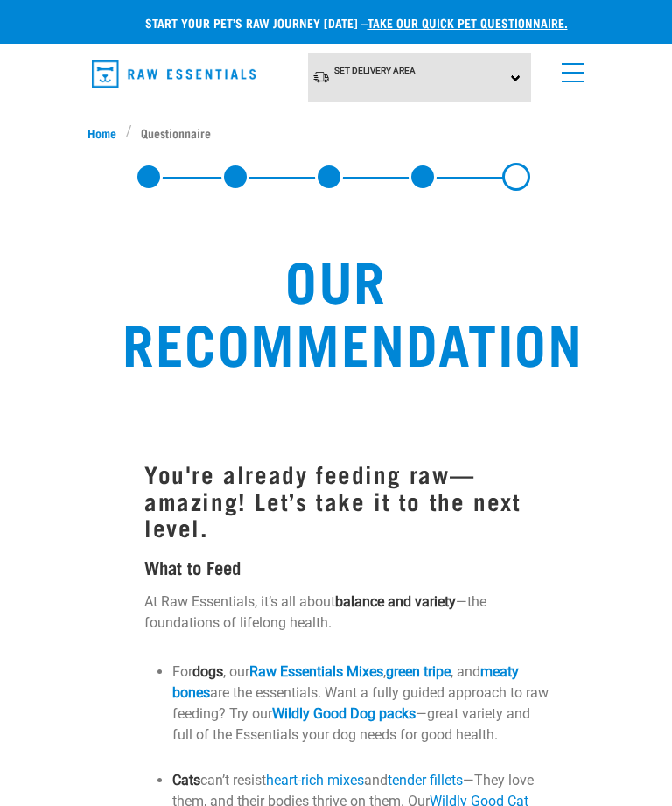 Image resolution: width=672 pixels, height=806 pixels. I want to click on a: tender fillets, so click(426, 780).